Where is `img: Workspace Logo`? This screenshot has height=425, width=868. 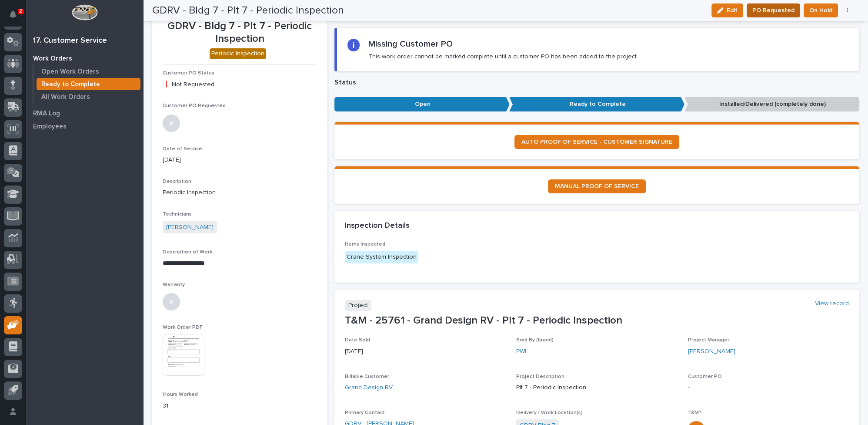
img: Workspace Logo is located at coordinates (85, 12).